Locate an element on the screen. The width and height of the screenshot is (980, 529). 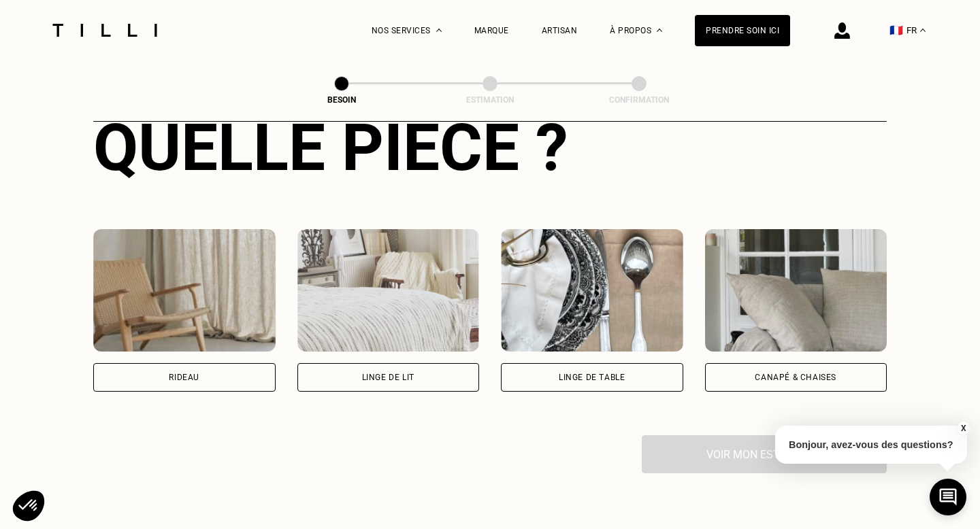
img: Logo du service de couturière Tilli is located at coordinates (105, 30).